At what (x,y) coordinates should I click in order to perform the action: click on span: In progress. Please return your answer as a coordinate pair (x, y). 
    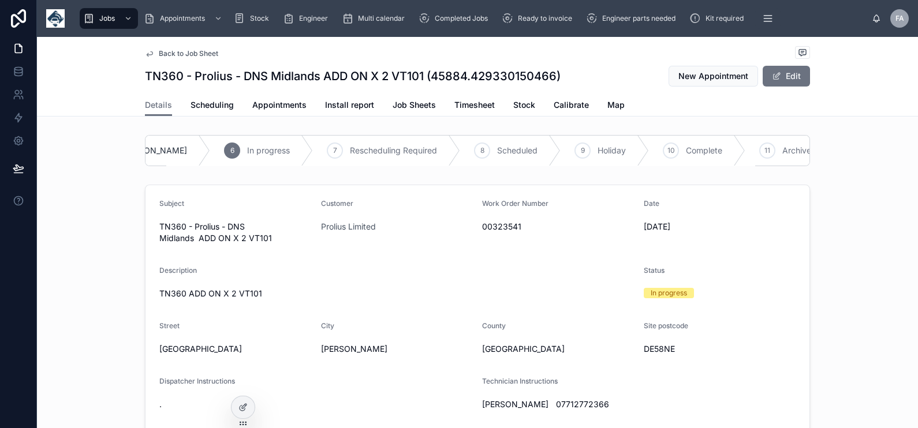
    Looking at the image, I should click on (268, 151).